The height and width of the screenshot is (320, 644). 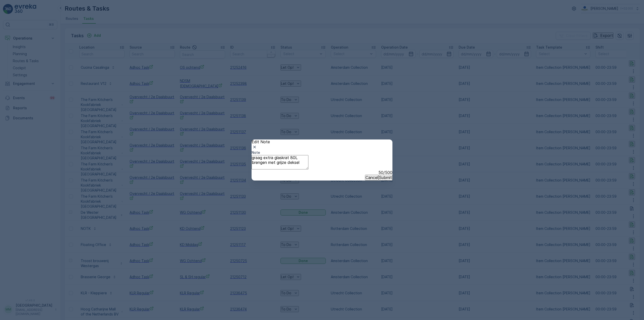 What do you see at coordinates (386, 172) in the screenshot?
I see `p: 50 / 500` at bounding box center [386, 172].